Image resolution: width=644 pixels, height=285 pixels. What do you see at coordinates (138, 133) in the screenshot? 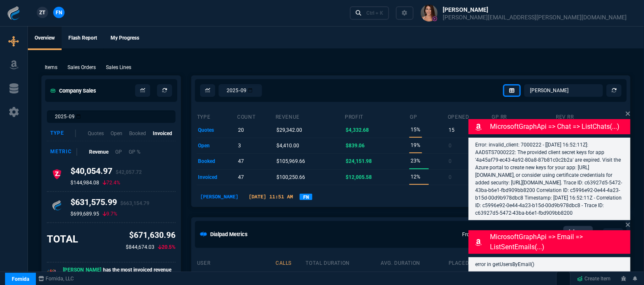
I see `p: Booked` at bounding box center [138, 133].